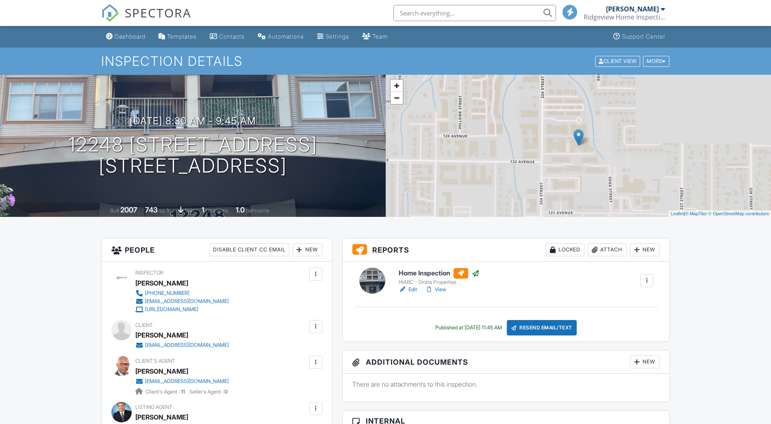  What do you see at coordinates (227, 37) in the screenshot?
I see `a: Contacts` at bounding box center [227, 37].